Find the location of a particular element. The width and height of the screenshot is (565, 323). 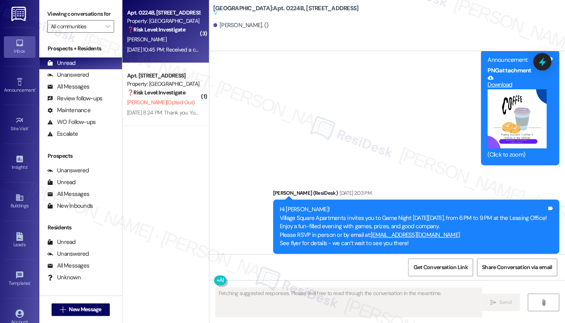

button: Zoom image is located at coordinates (517, 119).